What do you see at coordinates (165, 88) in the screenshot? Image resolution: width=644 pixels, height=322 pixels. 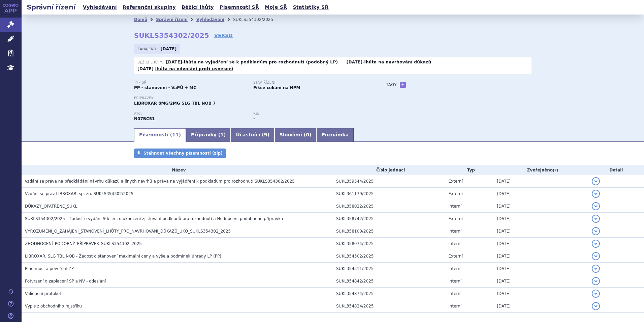 I see `strong: PP - stanovení - VaPÚ + MC` at bounding box center [165, 88].